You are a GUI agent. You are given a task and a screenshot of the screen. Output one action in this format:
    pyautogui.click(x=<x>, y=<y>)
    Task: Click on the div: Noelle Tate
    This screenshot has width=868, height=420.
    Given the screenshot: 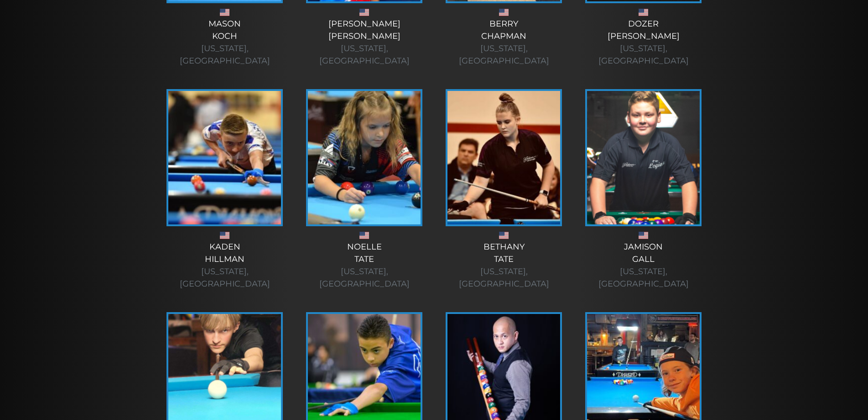 What is the action you would take?
    pyautogui.click(x=364, y=265)
    